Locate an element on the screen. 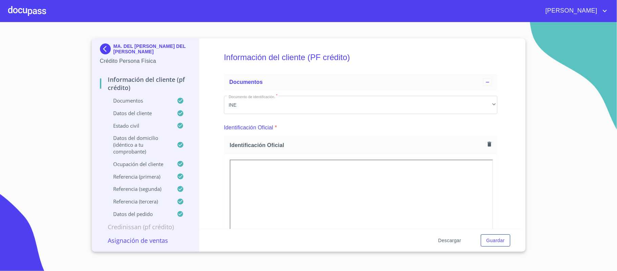 This screenshot has height=271, width=617. p: Asignación de Ventas is located at coordinates (145, 240).